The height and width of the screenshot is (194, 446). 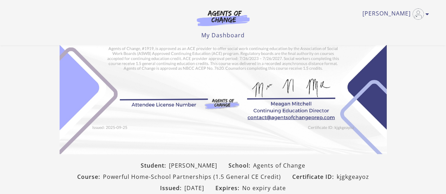 I want to click on span: Agents of Change, so click(x=279, y=166).